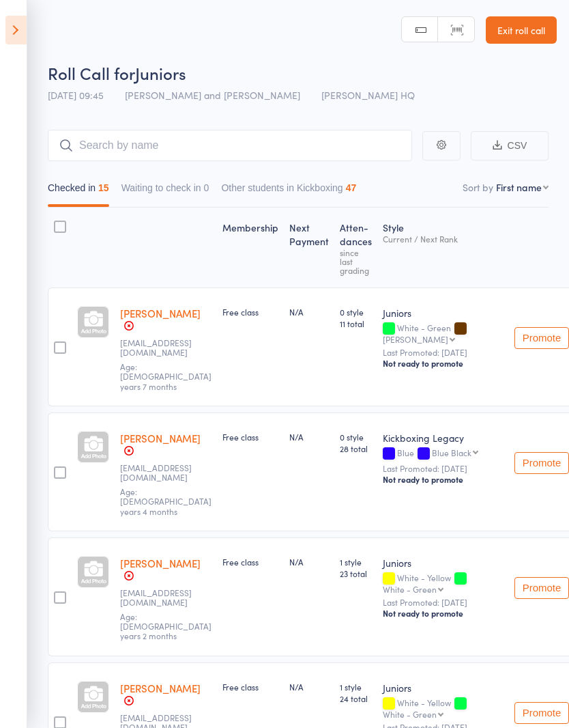 The image size is (569, 728). What do you see at coordinates (519, 187) in the screenshot?
I see `div: First name` at bounding box center [519, 187].